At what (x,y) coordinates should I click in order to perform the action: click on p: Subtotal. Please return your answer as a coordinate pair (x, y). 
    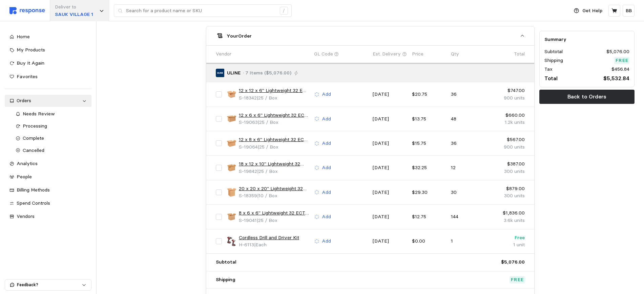
    Looking at the image, I should click on (554, 52).